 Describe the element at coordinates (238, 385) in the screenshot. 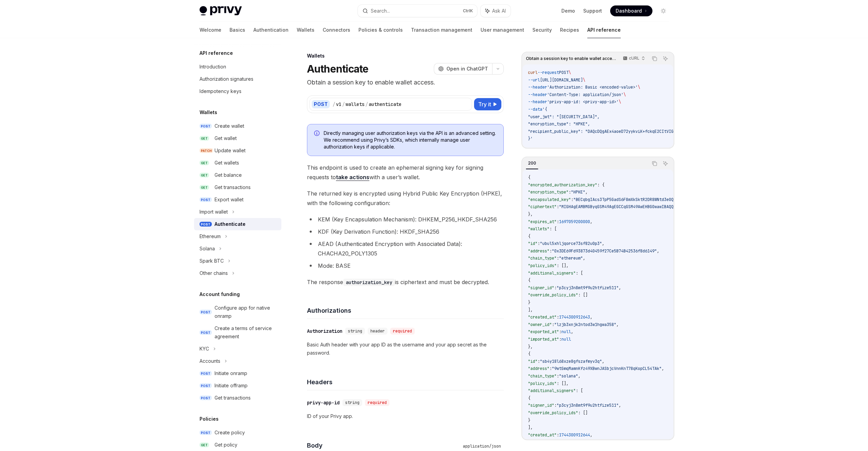

I see `a: POSTInitiate offramp` at that location.